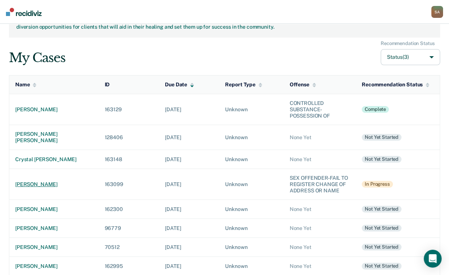 This screenshot has width=449, height=275. I want to click on button: Status(3), so click(411, 57).